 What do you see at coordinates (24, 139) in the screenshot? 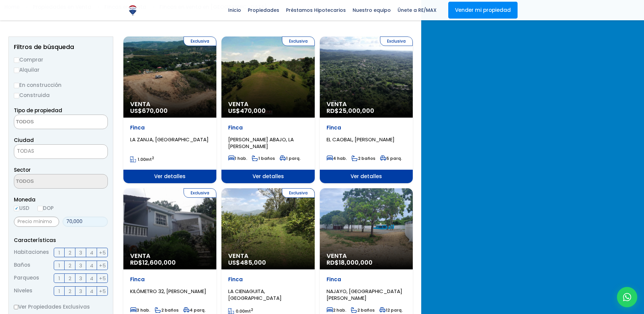
I see `span: Ciudad` at bounding box center [24, 139].